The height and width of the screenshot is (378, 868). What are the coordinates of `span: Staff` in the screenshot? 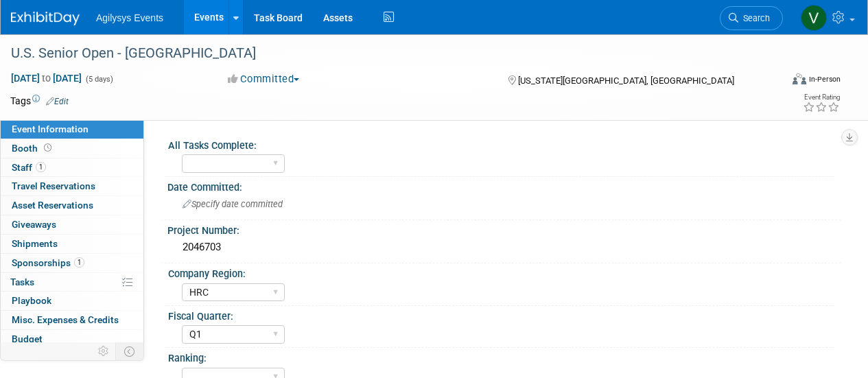 It's located at (29, 167).